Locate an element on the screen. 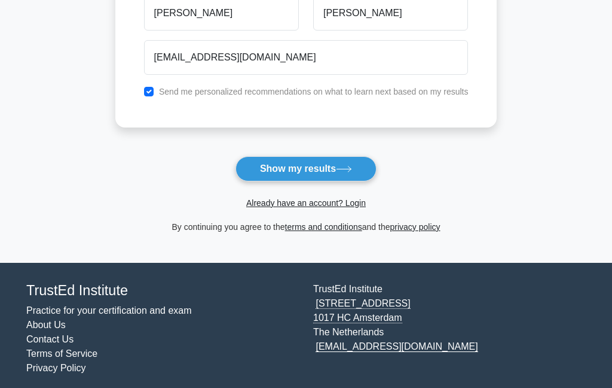 The width and height of the screenshot is (612, 388). a: Contact Us is located at coordinates (50, 338).